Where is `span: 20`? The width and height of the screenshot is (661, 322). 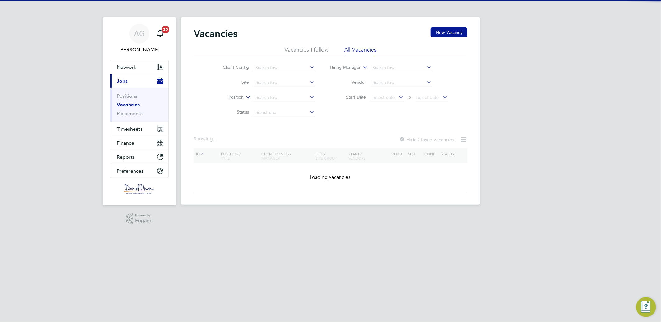
span: 20 is located at coordinates (166, 30).